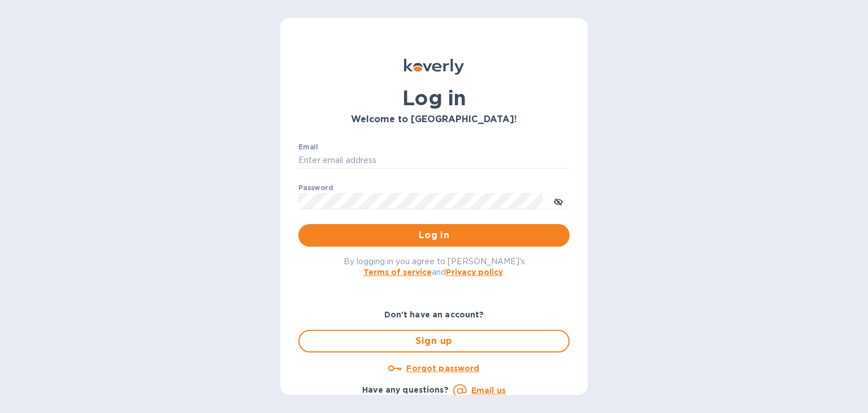  What do you see at coordinates (434, 341) in the screenshot?
I see `button: Sign up` at bounding box center [434, 341].